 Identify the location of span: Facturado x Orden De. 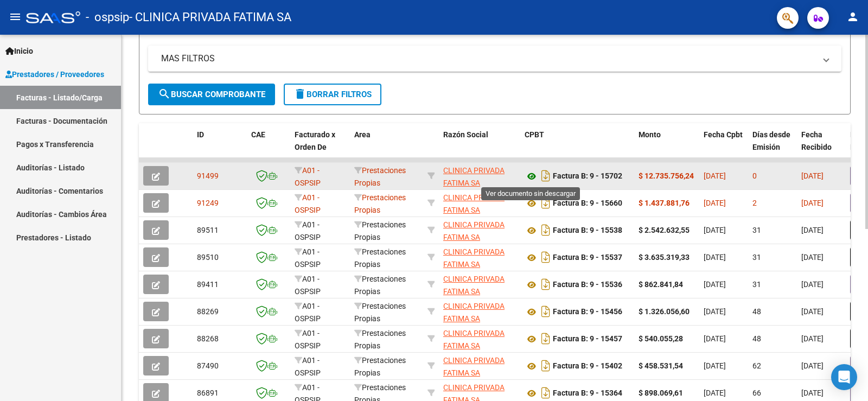
(315, 141).